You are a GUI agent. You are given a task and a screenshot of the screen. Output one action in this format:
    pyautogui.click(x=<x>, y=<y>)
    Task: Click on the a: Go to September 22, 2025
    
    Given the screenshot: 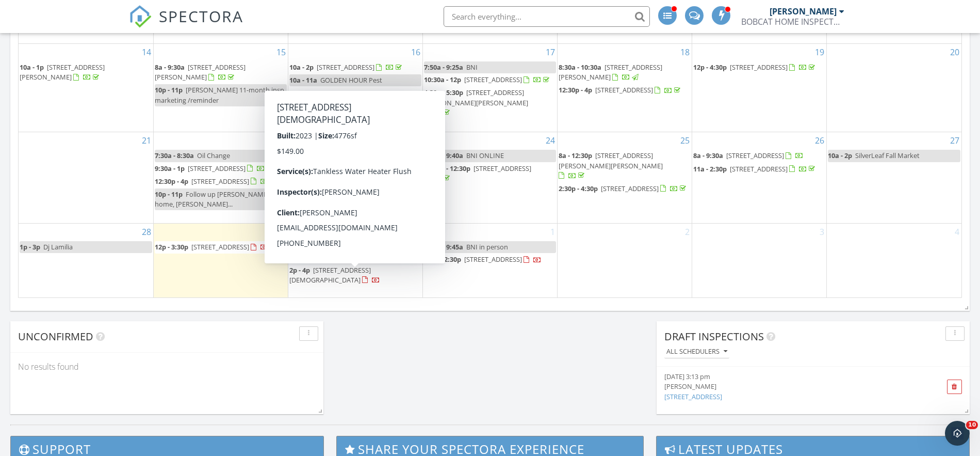 What is the action you would take?
    pyautogui.click(x=281, y=140)
    